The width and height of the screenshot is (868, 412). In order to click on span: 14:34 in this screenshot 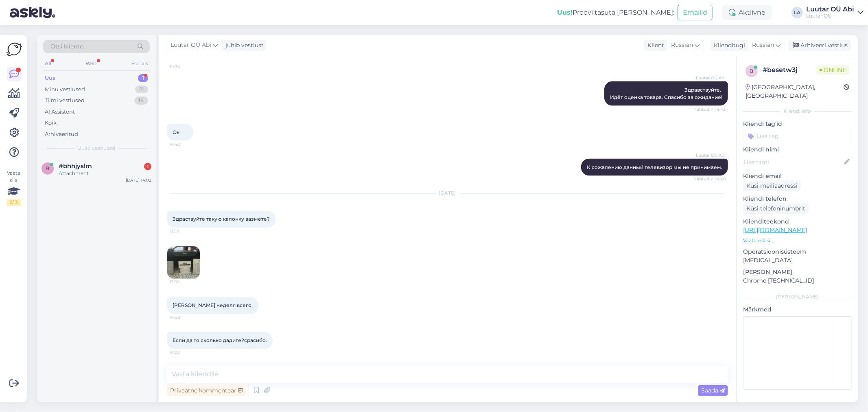, I will do `click(185, 66)`.